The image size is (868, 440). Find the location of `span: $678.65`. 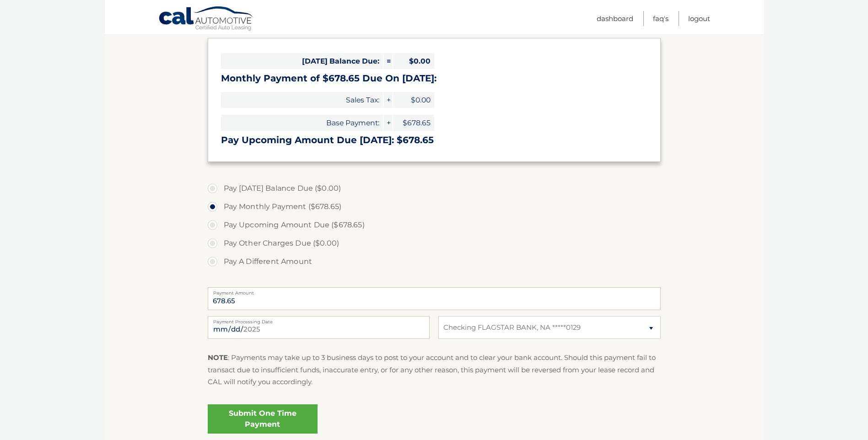

span: $678.65 is located at coordinates (413, 123).